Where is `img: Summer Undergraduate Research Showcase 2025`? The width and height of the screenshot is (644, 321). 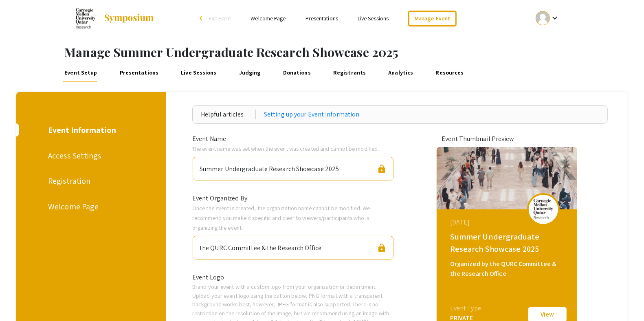 img: Summer Undergraduate Research Showcase 2025 is located at coordinates (86, 19).